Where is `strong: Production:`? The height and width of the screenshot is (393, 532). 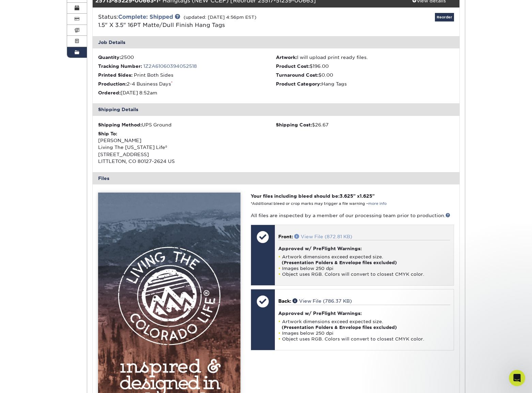 strong: Production: is located at coordinates (112, 84).